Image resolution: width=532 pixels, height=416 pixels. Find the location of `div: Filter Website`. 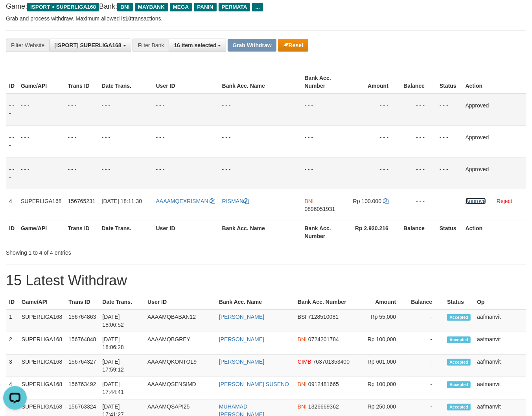

div: Filter Website is located at coordinates (28, 45).